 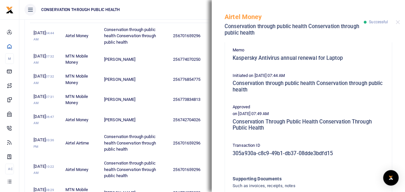 I want to click on small: 07:32 AM, so click(x=44, y=79).